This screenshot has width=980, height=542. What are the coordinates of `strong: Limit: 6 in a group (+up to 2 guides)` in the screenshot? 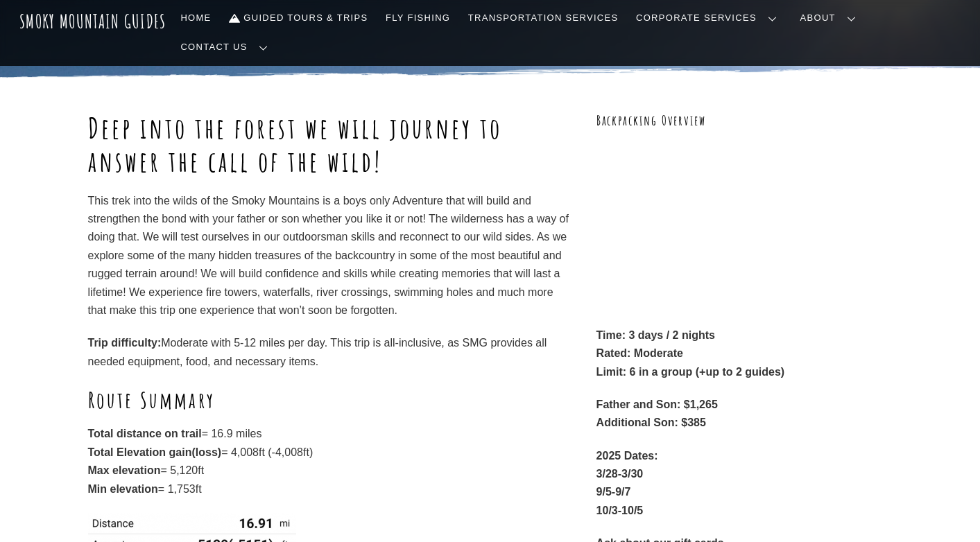 It's located at (690, 371).